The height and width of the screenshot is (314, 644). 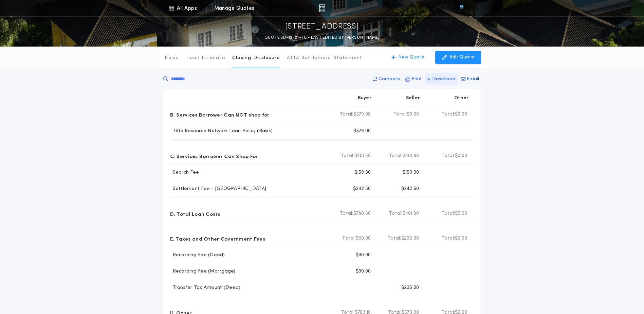 What do you see at coordinates (410, 288) in the screenshot?
I see `p: $235.00` at bounding box center [410, 288].